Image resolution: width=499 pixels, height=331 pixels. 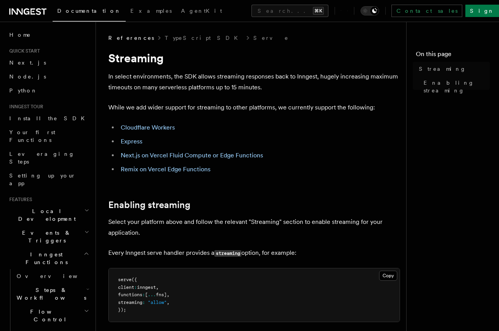 I want to click on h4: On this page, so click(x=452, y=56).